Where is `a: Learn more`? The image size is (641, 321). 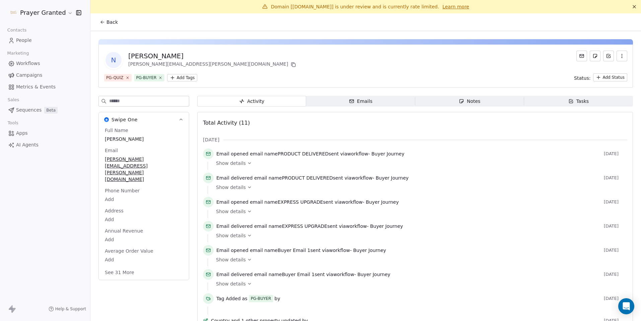 a: Learn more is located at coordinates (456, 7).